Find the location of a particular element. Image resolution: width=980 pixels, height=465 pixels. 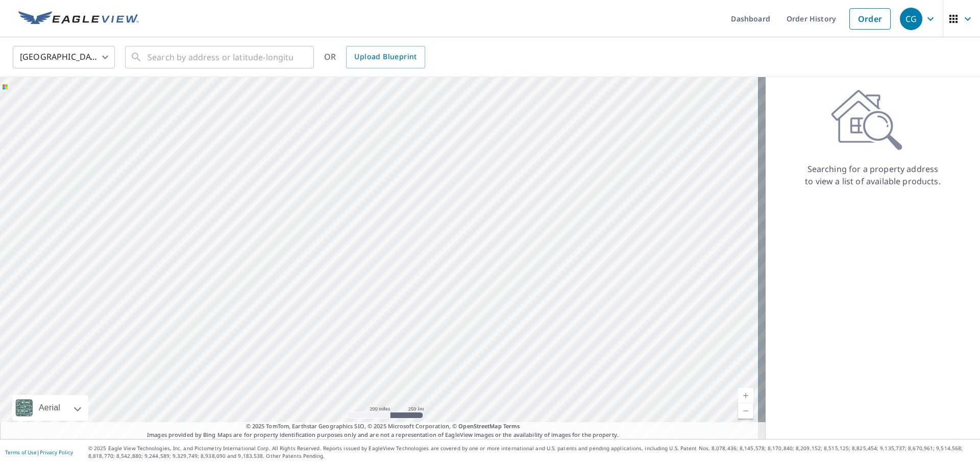

p: © 2025 Eagle View Technologies, Inc. and Pictometry International Corp. All Rights Reserved. Repo... is located at coordinates (532, 452).